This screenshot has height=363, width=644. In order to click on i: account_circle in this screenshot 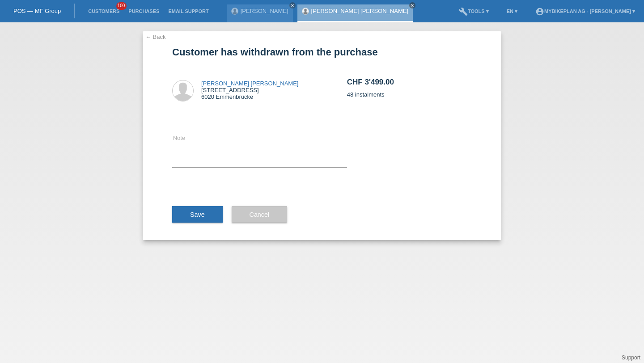, I will do `click(539, 12)`.